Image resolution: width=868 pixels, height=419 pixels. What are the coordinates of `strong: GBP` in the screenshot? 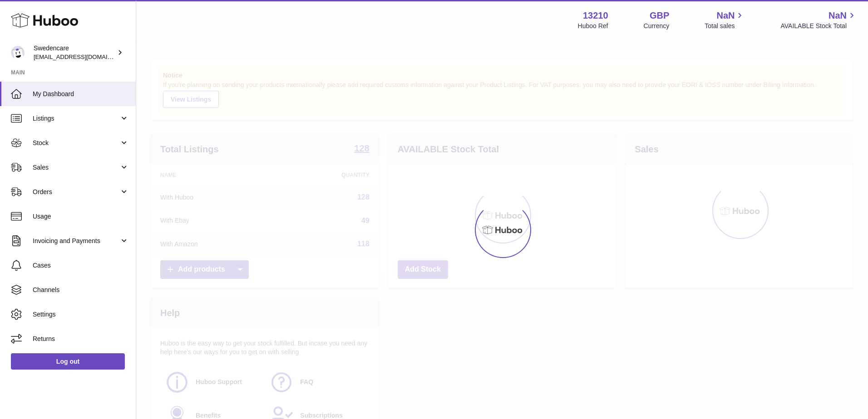 It's located at (659, 15).